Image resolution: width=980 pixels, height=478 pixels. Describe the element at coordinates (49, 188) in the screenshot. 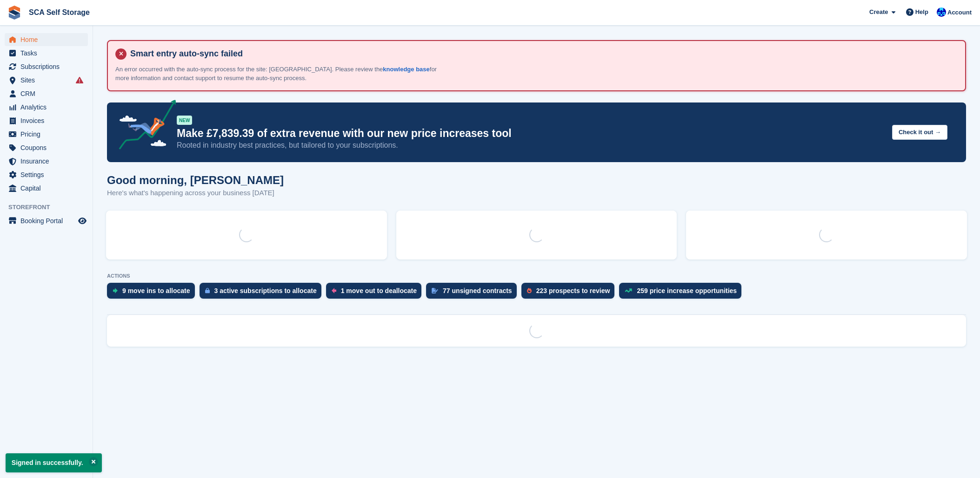

I see `span: Capital` at that location.